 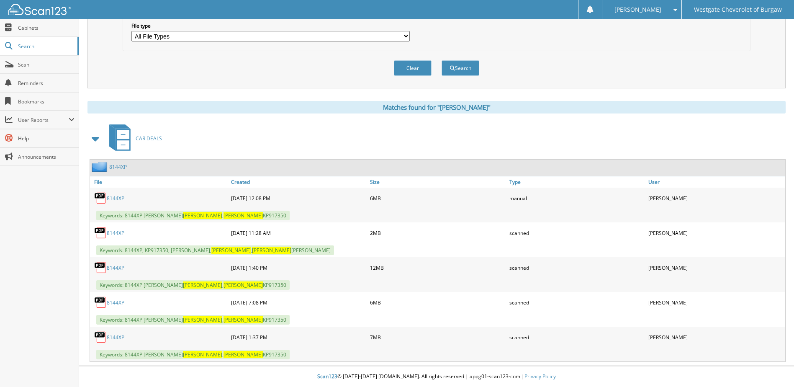 I want to click on label: File type, so click(x=270, y=26).